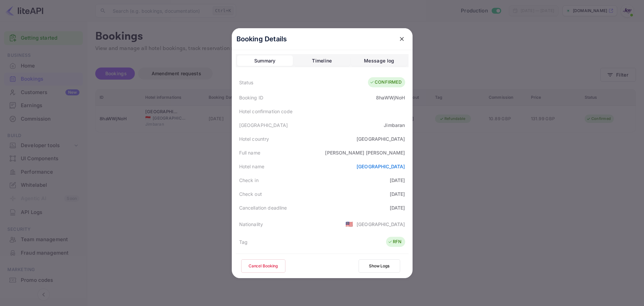  I want to click on div: Nationality, so click(251, 224).